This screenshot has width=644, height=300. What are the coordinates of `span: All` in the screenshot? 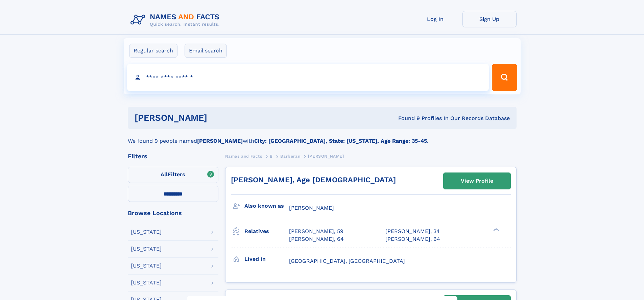 It's located at (164, 174).